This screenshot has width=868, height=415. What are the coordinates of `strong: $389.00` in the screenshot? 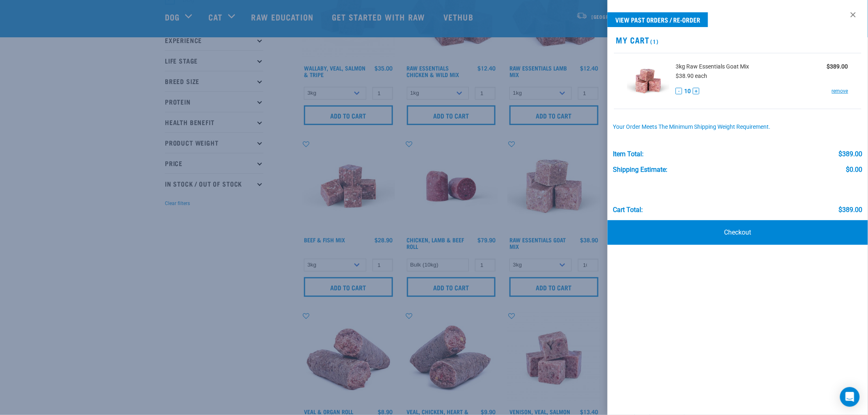 It's located at (838, 67).